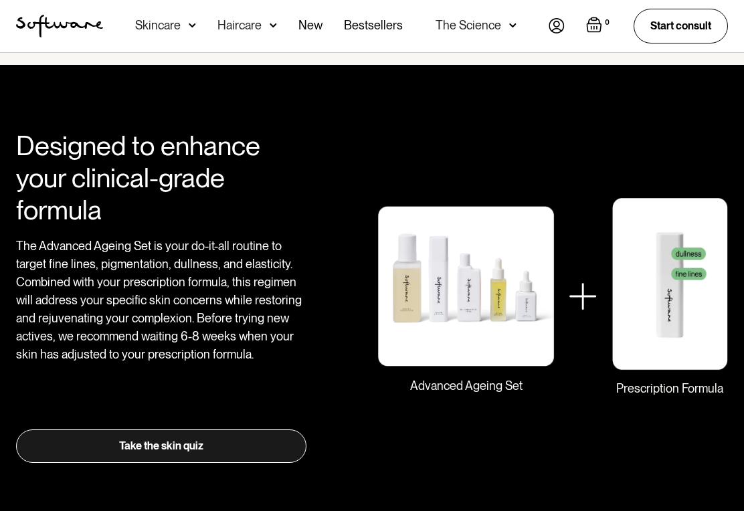 The image size is (744, 511). I want to click on a: Open empty cart, so click(599, 26).